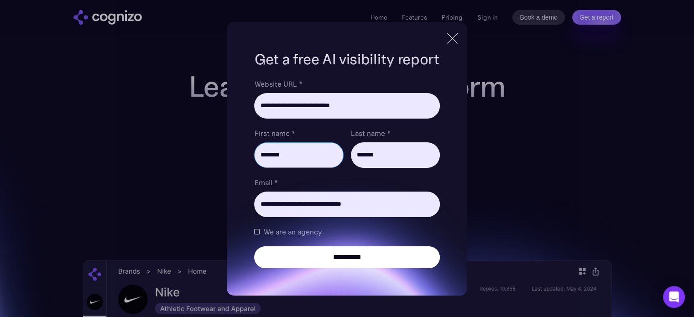 This screenshot has height=317, width=694. What do you see at coordinates (347, 183) in the screenshot?
I see `label: Email *` at bounding box center [347, 183].